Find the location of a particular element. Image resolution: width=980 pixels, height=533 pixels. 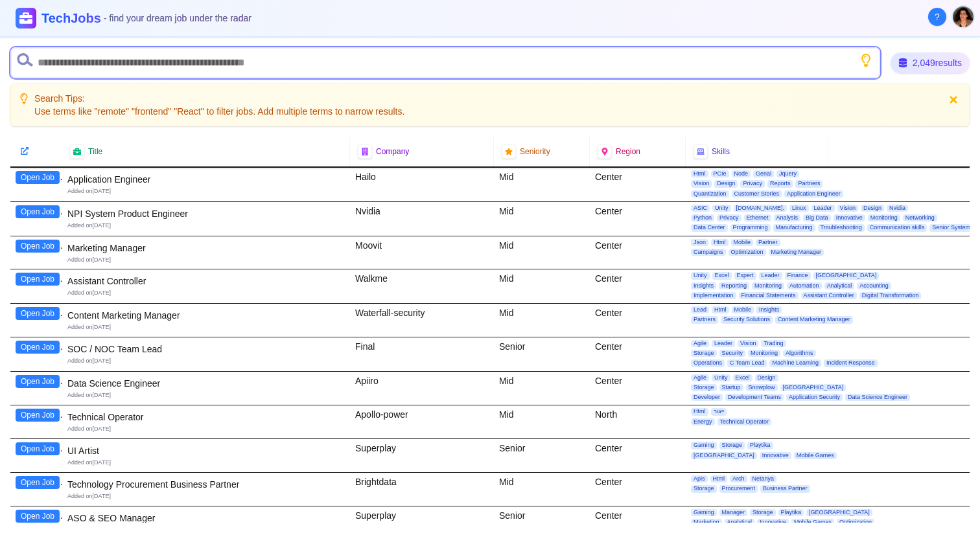

span: Nvidia is located at coordinates (897, 208).